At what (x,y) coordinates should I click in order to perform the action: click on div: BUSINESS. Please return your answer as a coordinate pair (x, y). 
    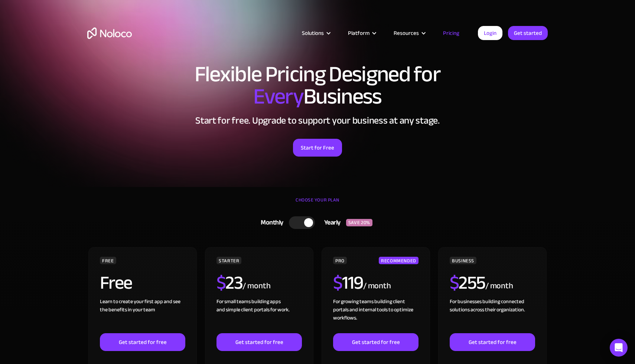
    Looking at the image, I should click on (463, 260).